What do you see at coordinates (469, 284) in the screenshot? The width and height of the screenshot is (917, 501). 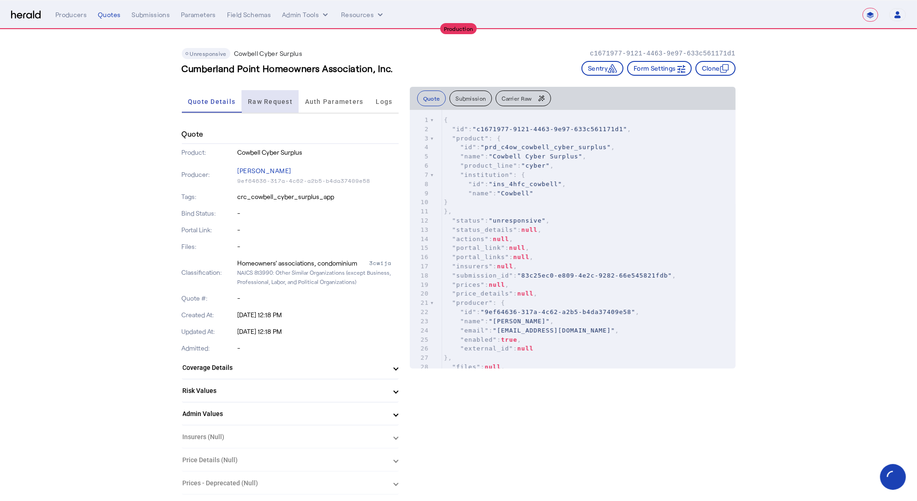 I see `span: "prices"` at bounding box center [469, 284].